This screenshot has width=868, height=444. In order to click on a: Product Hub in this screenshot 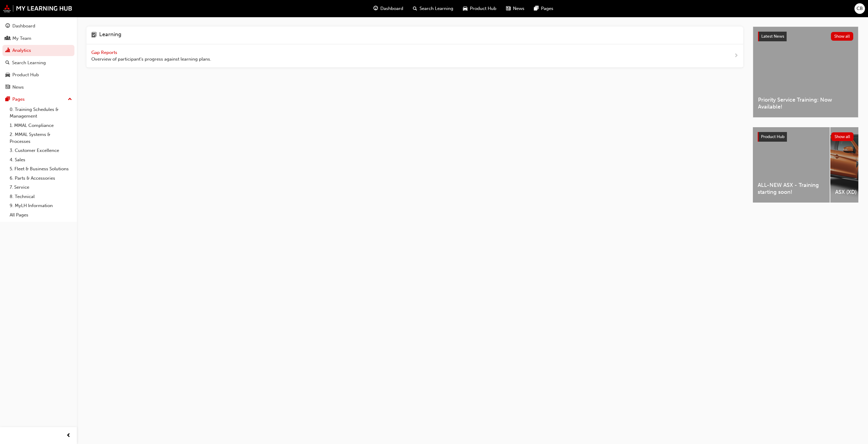, I will do `click(38, 75)`.